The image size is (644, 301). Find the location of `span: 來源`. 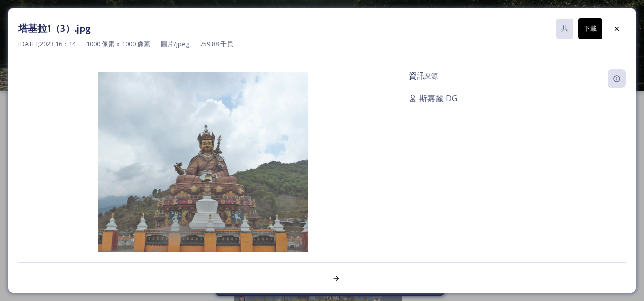

span: 來源 is located at coordinates (431, 76).